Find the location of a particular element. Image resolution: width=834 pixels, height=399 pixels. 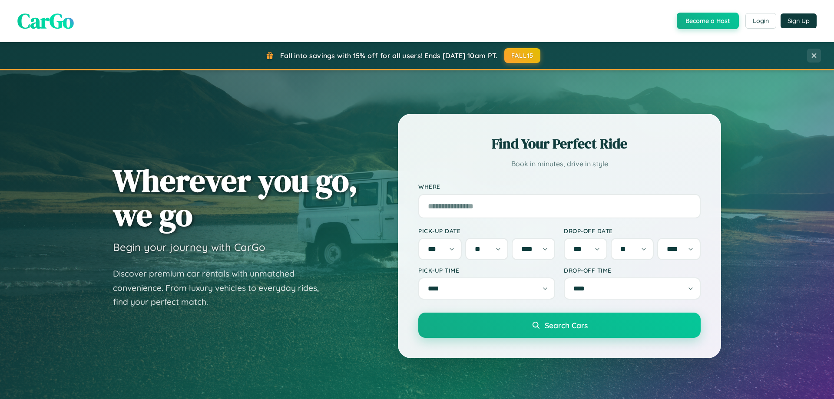

p: Discover premium car rentals with unmatched convenience. From luxury vehicles to everyday rides, ... is located at coordinates (221, 288).